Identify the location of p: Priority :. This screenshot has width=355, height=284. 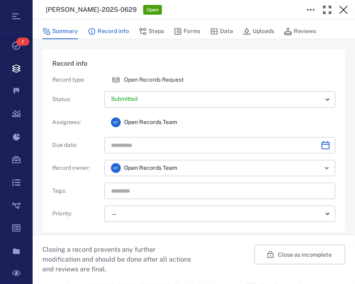
(77, 214).